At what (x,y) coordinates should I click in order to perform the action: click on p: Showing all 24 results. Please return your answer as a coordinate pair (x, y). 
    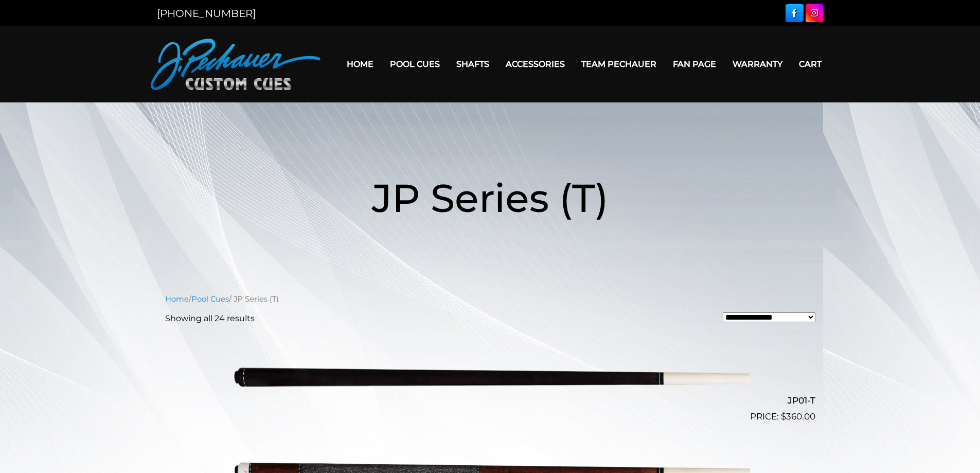
    Looking at the image, I should click on (210, 318).